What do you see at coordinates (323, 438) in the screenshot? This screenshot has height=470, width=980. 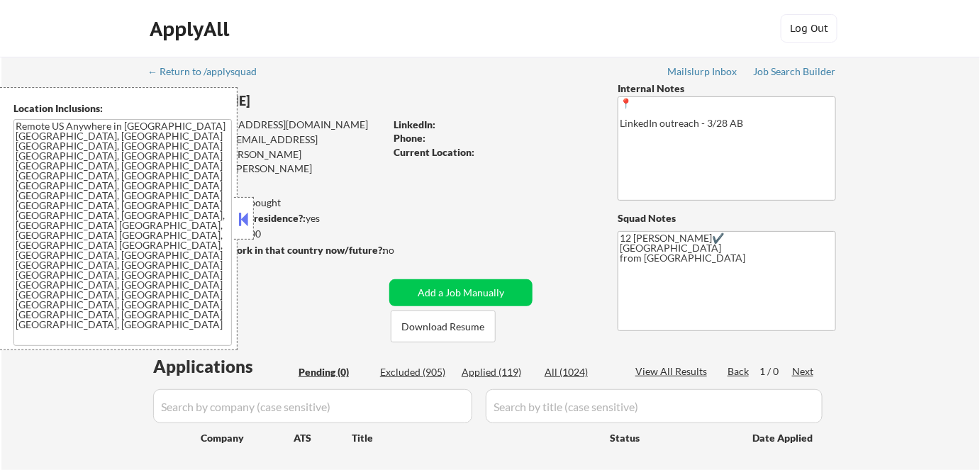 I see `div: ATS` at bounding box center [323, 438].